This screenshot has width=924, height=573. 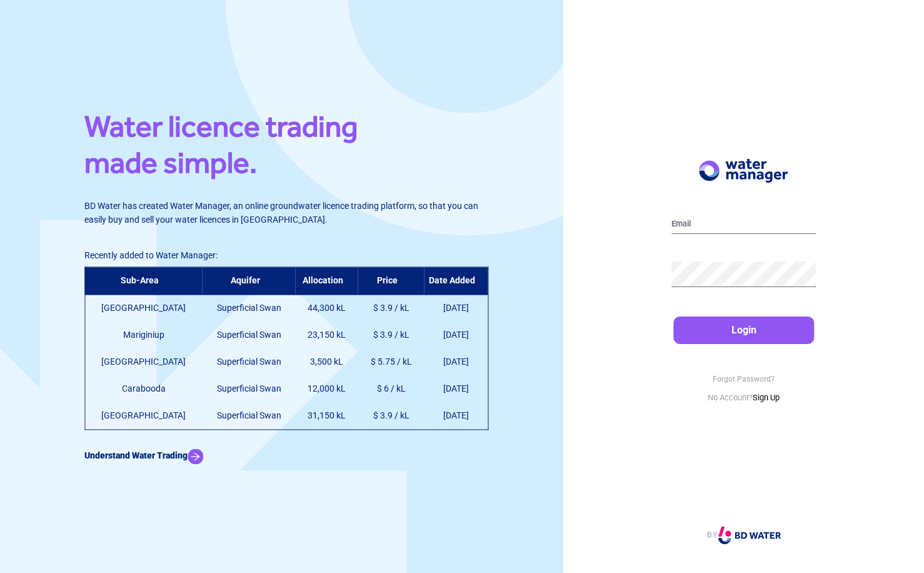 I want to click on a: Understand Water Trading, so click(x=144, y=456).